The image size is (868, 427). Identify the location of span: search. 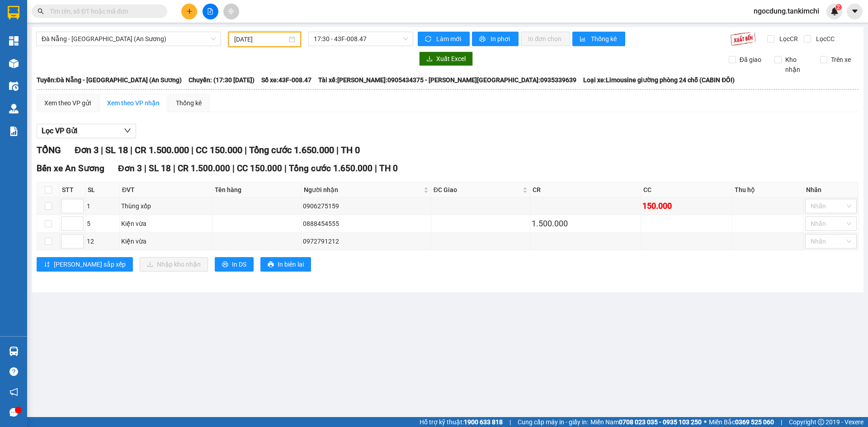
(41, 11).